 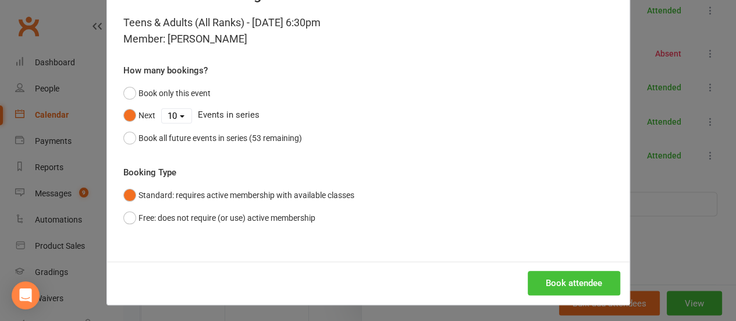 I want to click on button: Next, so click(x=139, y=115).